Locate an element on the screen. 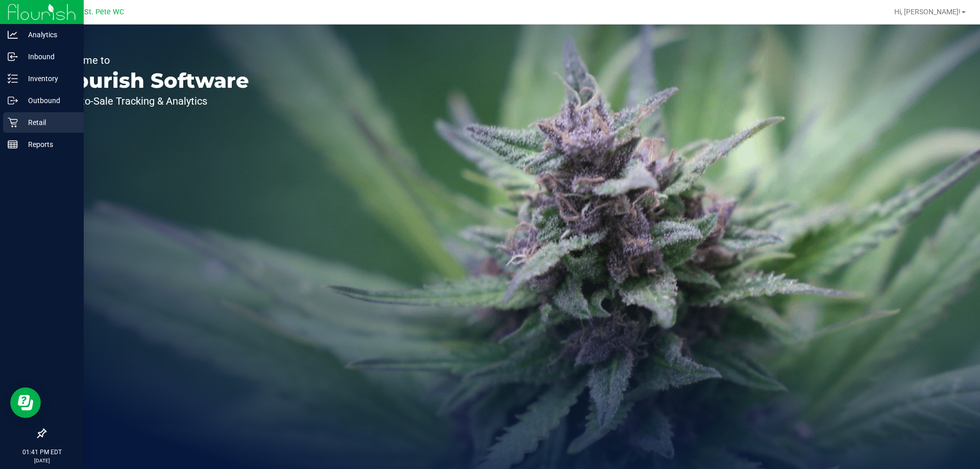 This screenshot has width=980, height=469. p: Inventory is located at coordinates (48, 79).